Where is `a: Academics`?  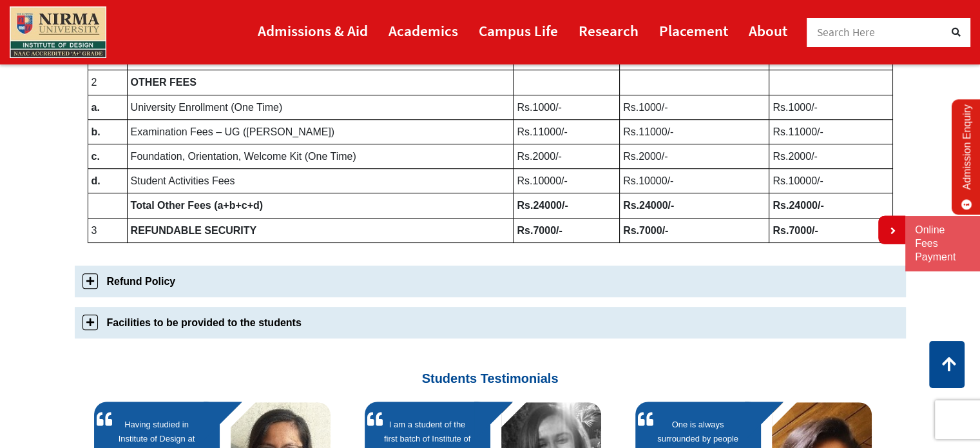
a: Academics is located at coordinates (423, 30).